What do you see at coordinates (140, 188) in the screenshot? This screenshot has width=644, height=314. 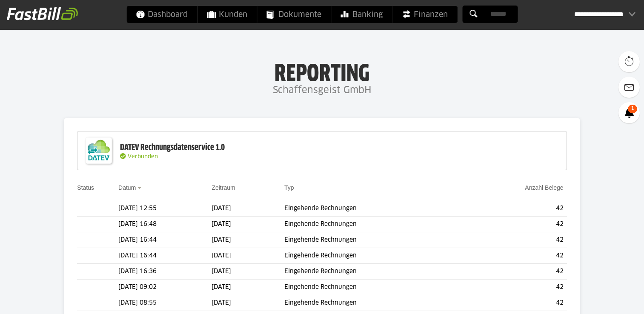 I see `img: sort_desc.gif` at bounding box center [140, 188].